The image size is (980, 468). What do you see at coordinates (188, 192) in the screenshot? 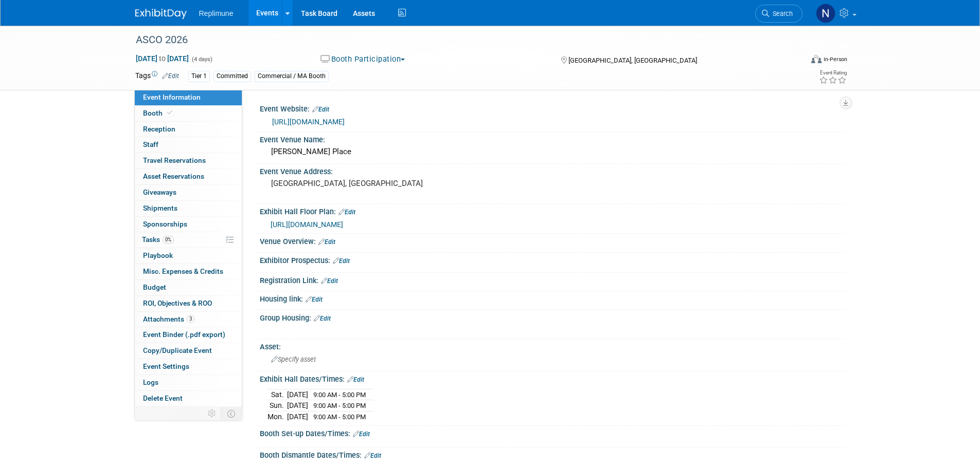
I see `a: Giveaways` at bounding box center [188, 192].